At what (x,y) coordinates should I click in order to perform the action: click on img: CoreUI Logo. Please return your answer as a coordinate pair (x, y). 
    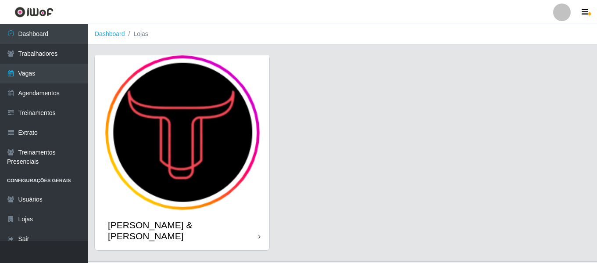
    Looking at the image, I should click on (34, 12).